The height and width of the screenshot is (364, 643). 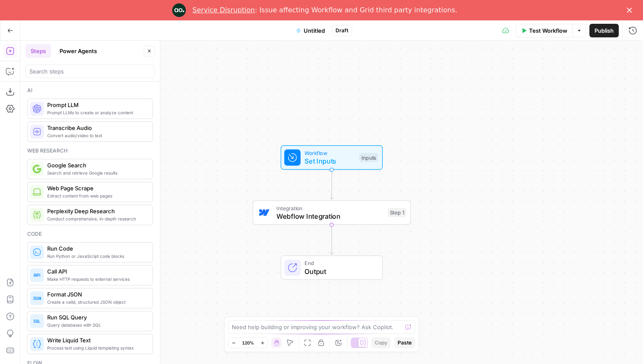 I want to click on span: Webflow Integration, so click(x=330, y=216).